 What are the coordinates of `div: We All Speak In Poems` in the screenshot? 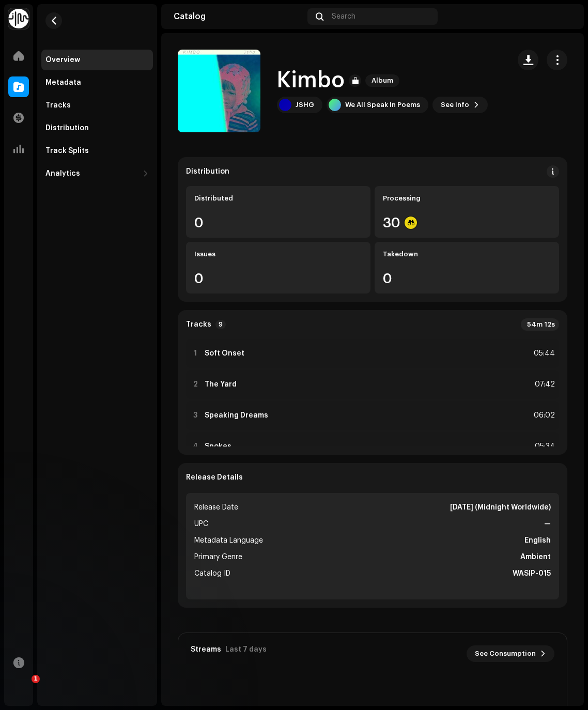 It's located at (382, 105).